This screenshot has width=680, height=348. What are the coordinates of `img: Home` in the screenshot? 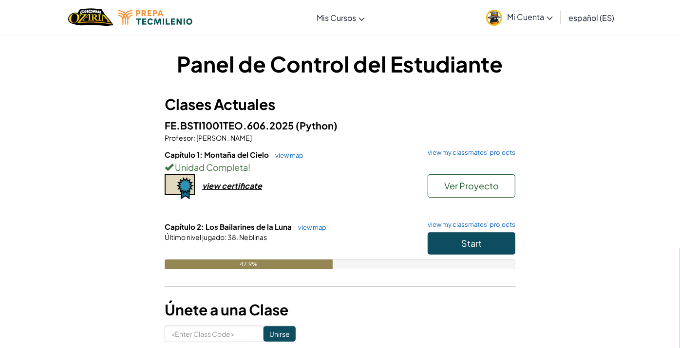 It's located at (91, 17).